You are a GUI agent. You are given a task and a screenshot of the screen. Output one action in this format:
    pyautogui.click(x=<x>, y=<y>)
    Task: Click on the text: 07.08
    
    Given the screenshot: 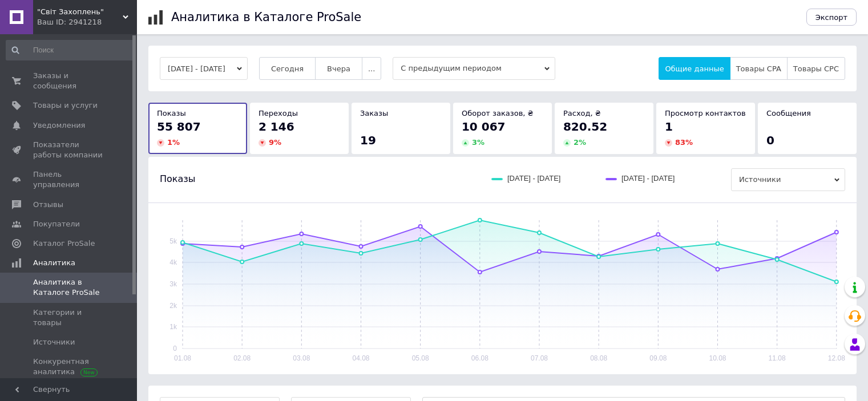 What is the action you would take?
    pyautogui.click(x=539, y=358)
    